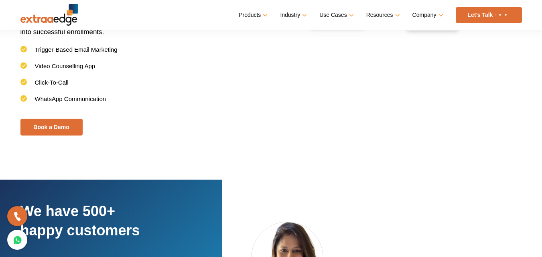  I want to click on a: Resources, so click(383, 15).